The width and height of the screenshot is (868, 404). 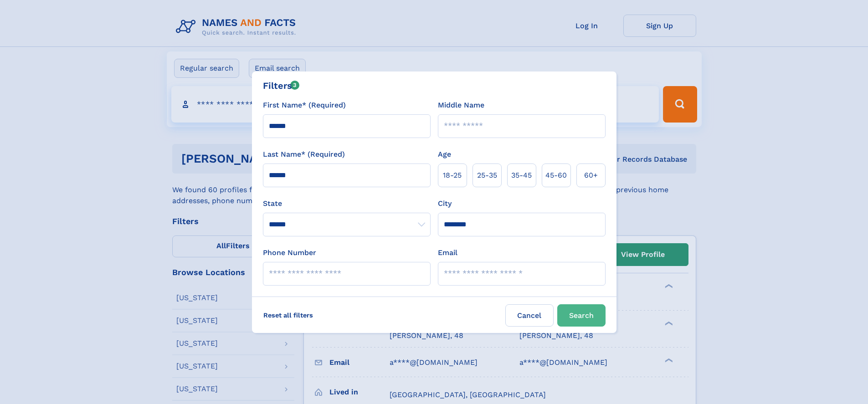 What do you see at coordinates (521, 175) in the screenshot?
I see `span: 35‑45` at bounding box center [521, 175].